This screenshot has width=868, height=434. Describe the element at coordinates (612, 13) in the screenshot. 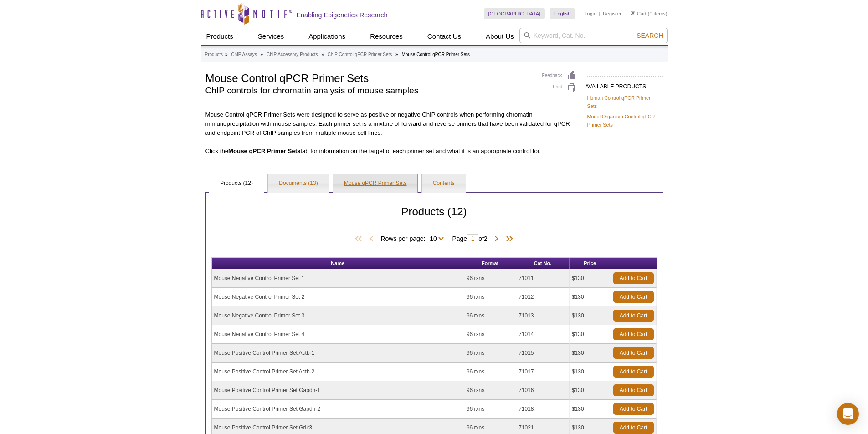

I see `a: Register` at that location.